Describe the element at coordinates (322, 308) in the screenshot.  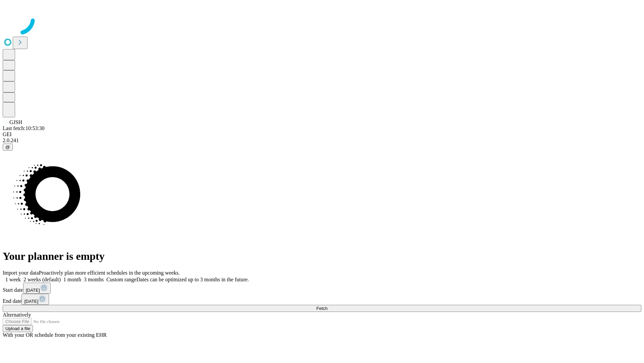
I see `button: Fetch` at that location.